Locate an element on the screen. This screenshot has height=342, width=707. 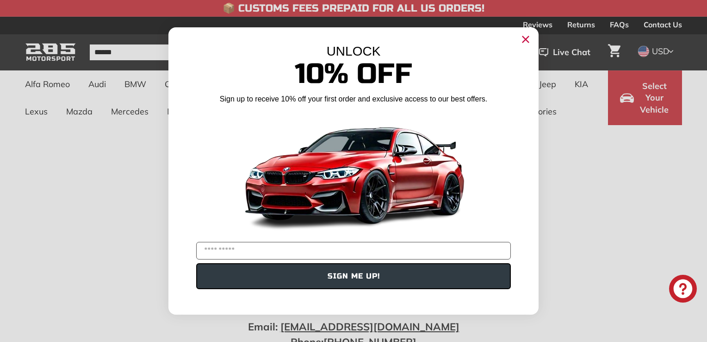
span: UNLOCK is located at coordinates (354, 51).